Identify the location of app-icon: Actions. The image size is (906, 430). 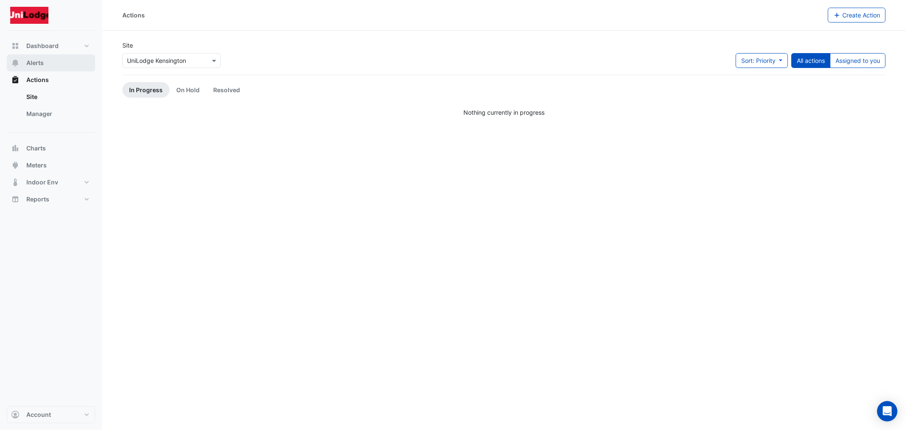
(15, 80).